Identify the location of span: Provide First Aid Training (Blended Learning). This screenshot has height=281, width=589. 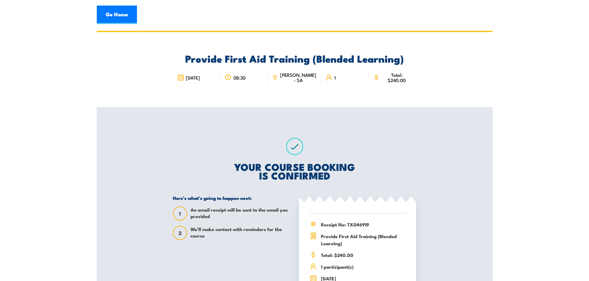
(363, 240).